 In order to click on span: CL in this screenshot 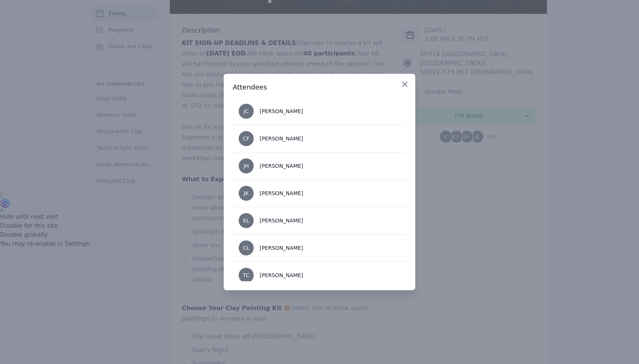, I will do `click(246, 248)`.